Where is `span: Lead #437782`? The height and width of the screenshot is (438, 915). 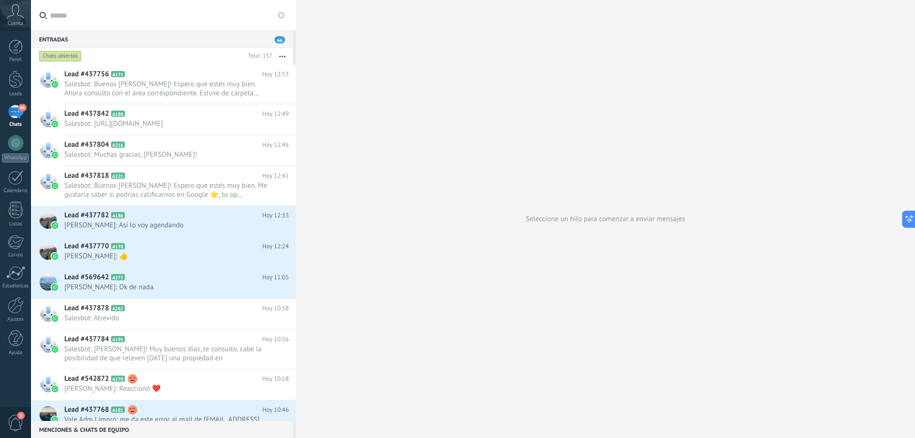
span: Lead #437782 is located at coordinates (87, 215).